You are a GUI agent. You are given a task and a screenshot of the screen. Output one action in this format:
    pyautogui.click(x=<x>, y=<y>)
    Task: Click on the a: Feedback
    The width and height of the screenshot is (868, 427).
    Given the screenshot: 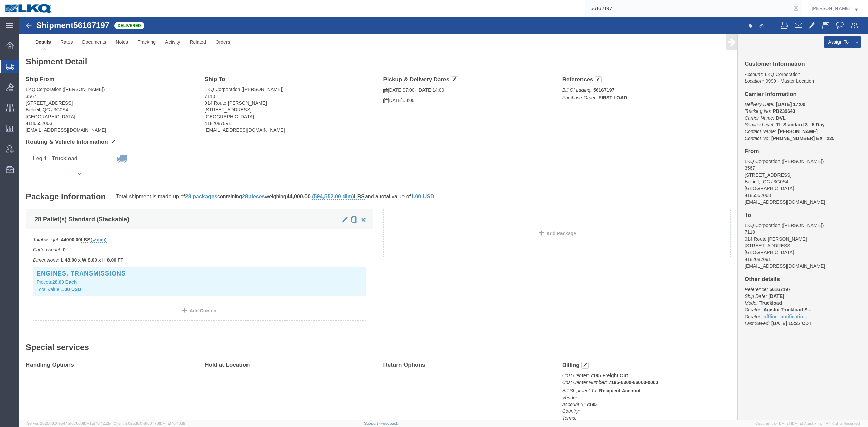 What is the action you would take?
    pyautogui.click(x=389, y=423)
    